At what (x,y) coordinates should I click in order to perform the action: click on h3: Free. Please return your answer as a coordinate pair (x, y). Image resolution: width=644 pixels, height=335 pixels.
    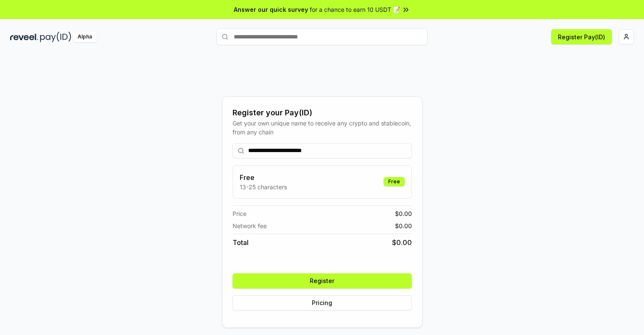
    Looking at the image, I should click on (263, 177).